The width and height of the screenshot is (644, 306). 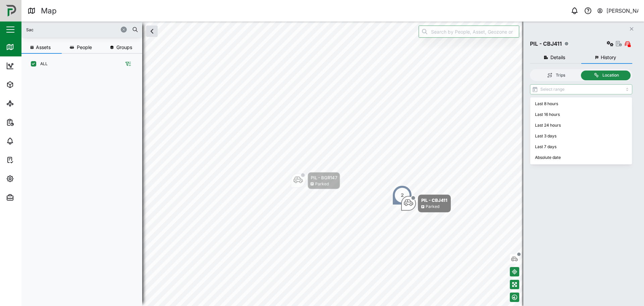 I want to click on div: Last 24 hours, so click(x=581, y=125).